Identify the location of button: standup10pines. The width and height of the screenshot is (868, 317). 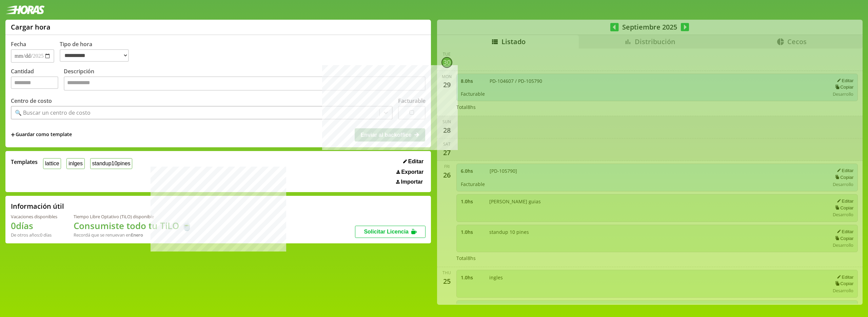
(111, 163).